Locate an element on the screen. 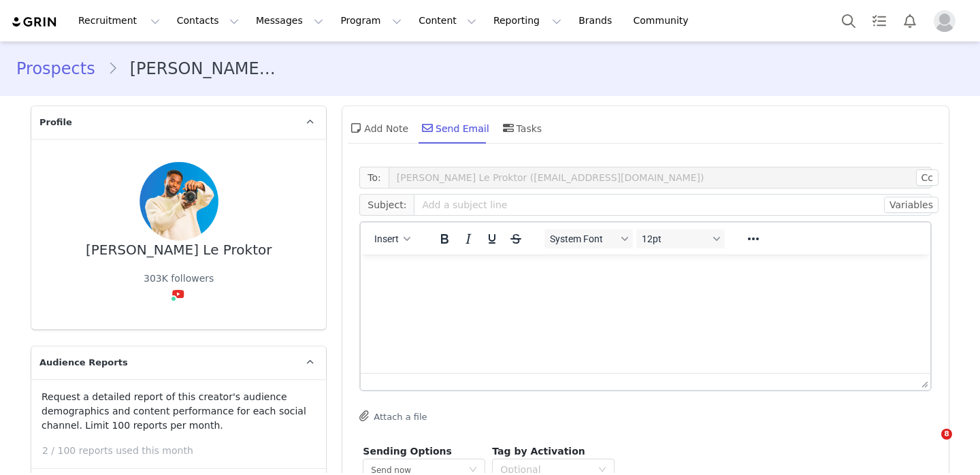 This screenshot has width=980, height=475. a: Community is located at coordinates (664, 21).